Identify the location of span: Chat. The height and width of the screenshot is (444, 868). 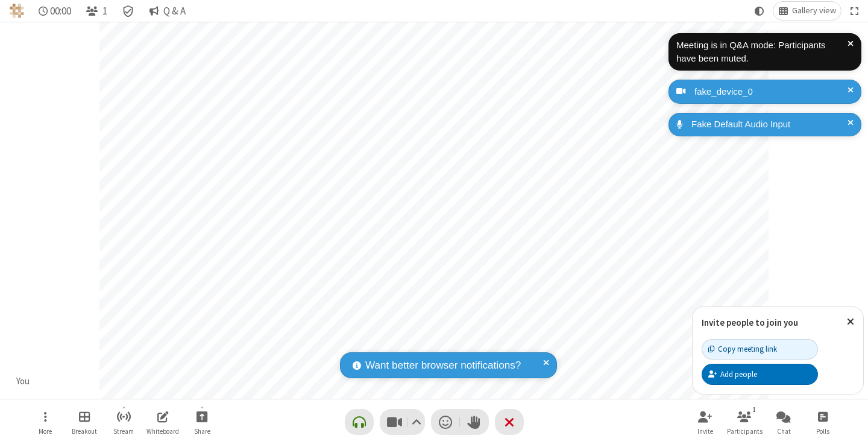
(784, 431).